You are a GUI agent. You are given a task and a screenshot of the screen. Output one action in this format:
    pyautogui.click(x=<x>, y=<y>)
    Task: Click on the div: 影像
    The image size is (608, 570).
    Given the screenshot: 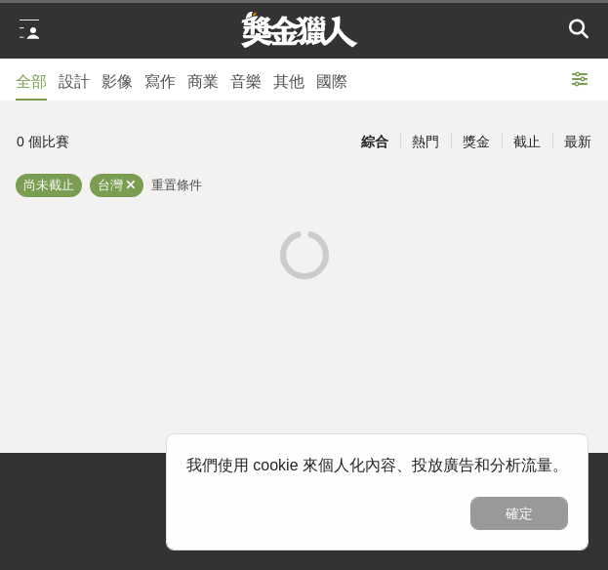 What is the action you would take?
    pyautogui.click(x=117, y=82)
    